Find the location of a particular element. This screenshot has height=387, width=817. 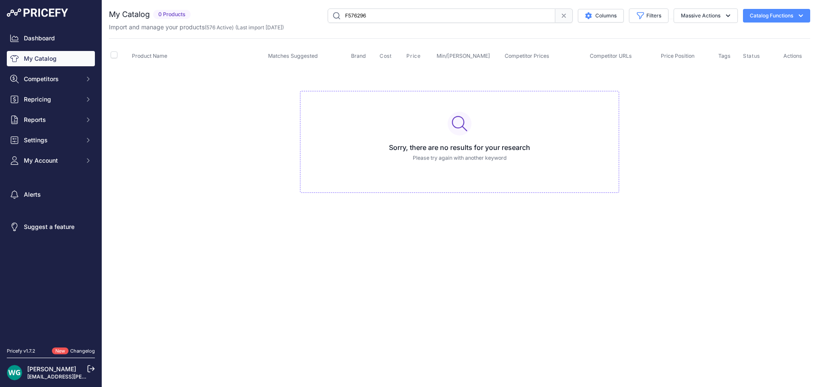

a: My Catalog is located at coordinates (51, 59).